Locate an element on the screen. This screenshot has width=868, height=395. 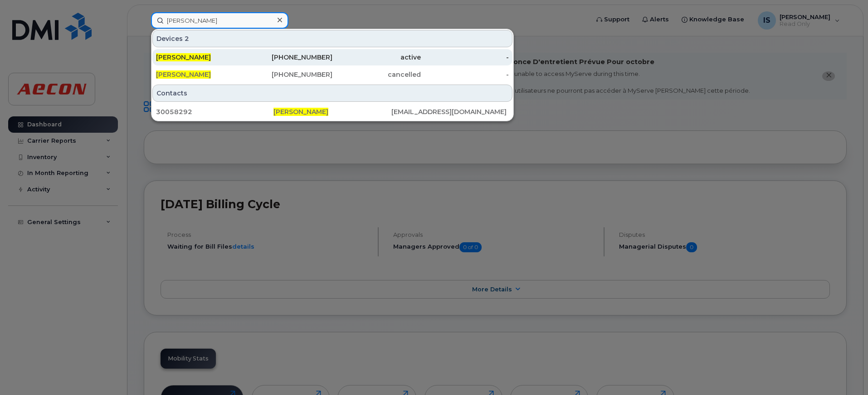
div: cancelled is located at coordinates (376, 75).